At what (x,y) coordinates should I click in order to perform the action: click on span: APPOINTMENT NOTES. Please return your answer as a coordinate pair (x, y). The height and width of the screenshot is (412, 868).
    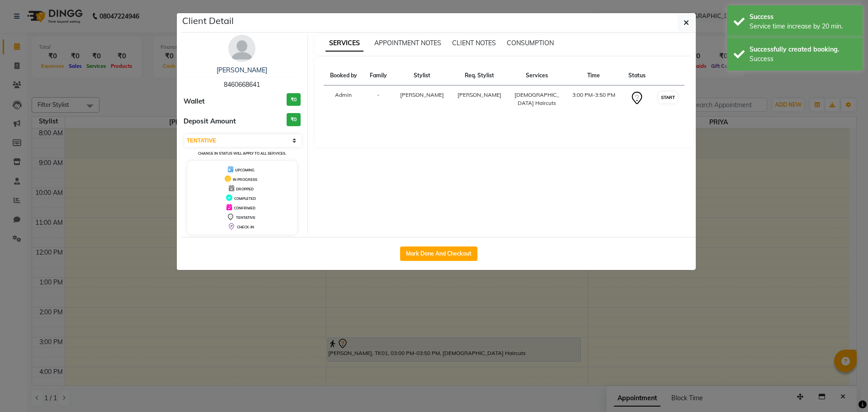
    Looking at the image, I should click on (408, 43).